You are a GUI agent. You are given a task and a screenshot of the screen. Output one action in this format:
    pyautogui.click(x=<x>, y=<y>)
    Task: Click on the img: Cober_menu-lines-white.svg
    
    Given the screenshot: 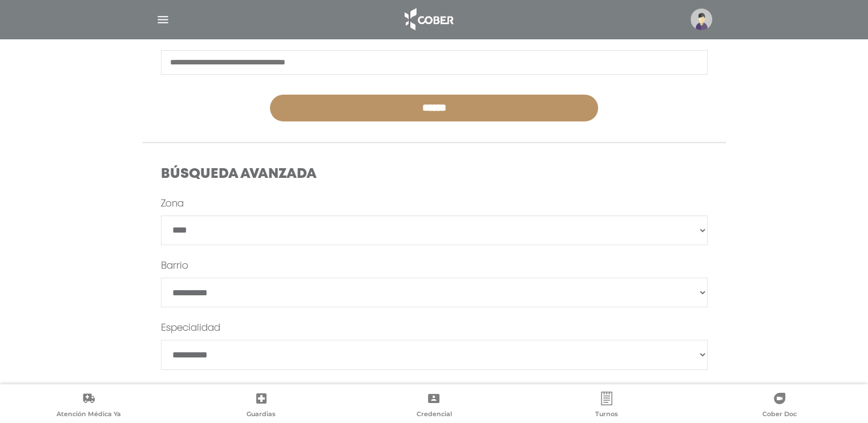 What is the action you would take?
    pyautogui.click(x=163, y=20)
    